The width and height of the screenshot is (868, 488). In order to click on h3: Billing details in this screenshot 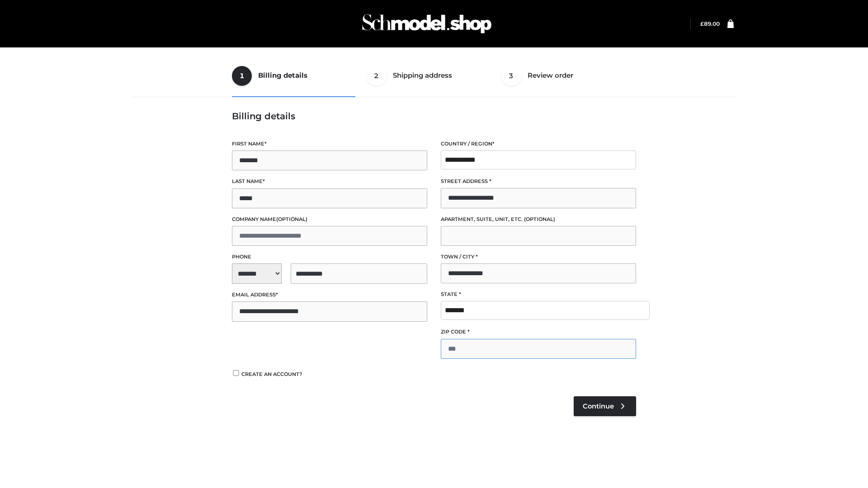, I will do `click(434, 116)`.